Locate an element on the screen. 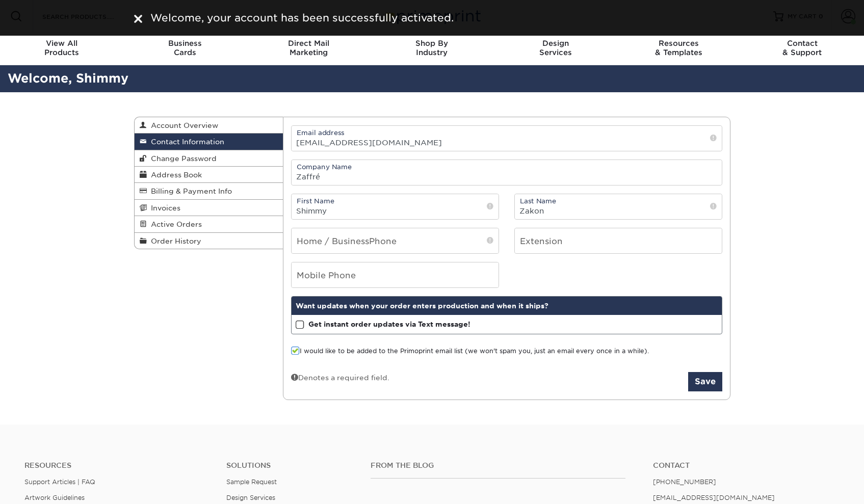 This screenshot has height=504, width=864. a: BusinessCards is located at coordinates (185, 49).